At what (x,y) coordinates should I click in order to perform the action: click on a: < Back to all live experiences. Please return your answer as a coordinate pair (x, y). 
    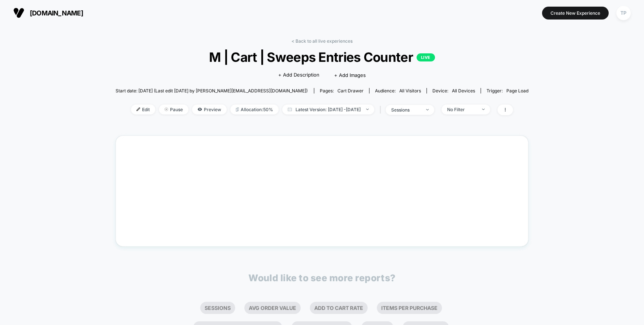
    Looking at the image, I should click on (322, 41).